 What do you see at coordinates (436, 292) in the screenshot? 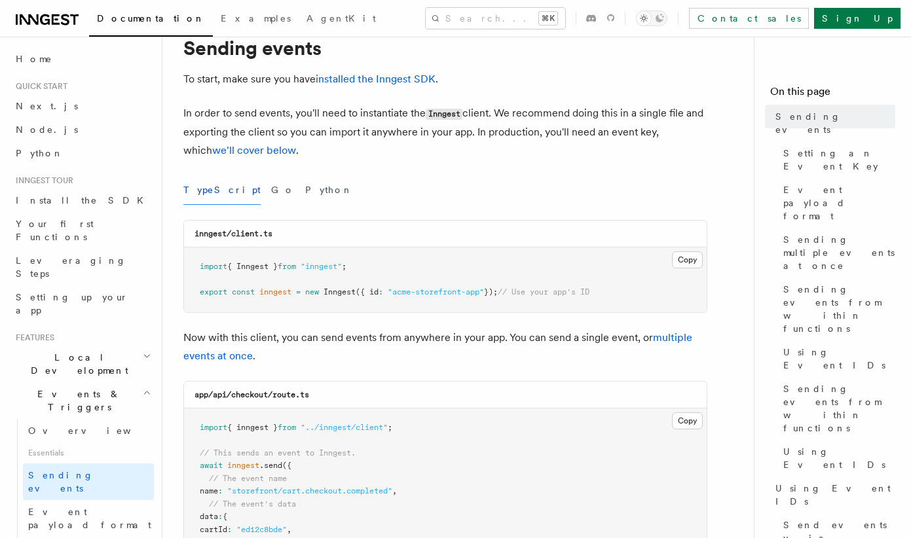
I see `span: "acme-storefront-app"` at bounding box center [436, 292].